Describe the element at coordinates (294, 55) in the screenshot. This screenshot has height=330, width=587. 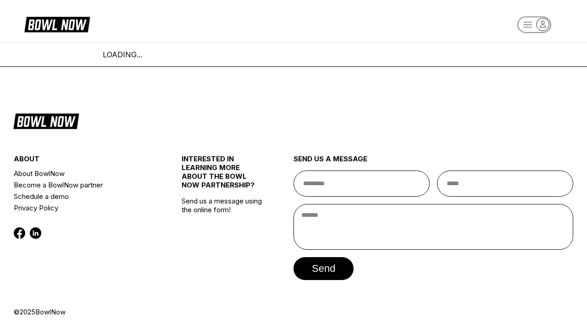
I see `div: LOADING...` at that location.